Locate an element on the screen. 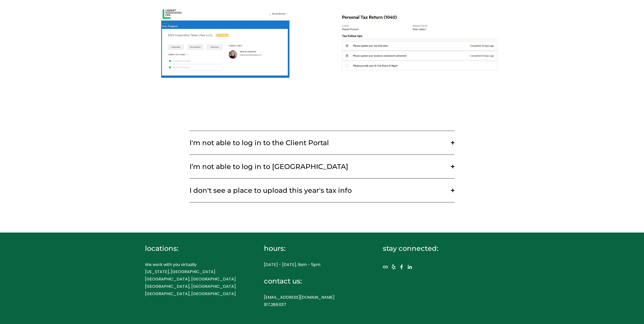 Image resolution: width=644 pixels, height=324 pixels. h4: hours: is located at coordinates (314, 248).